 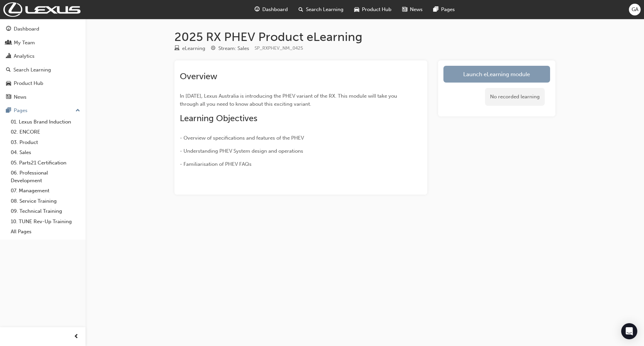 I want to click on a: 03. Product, so click(x=45, y=142).